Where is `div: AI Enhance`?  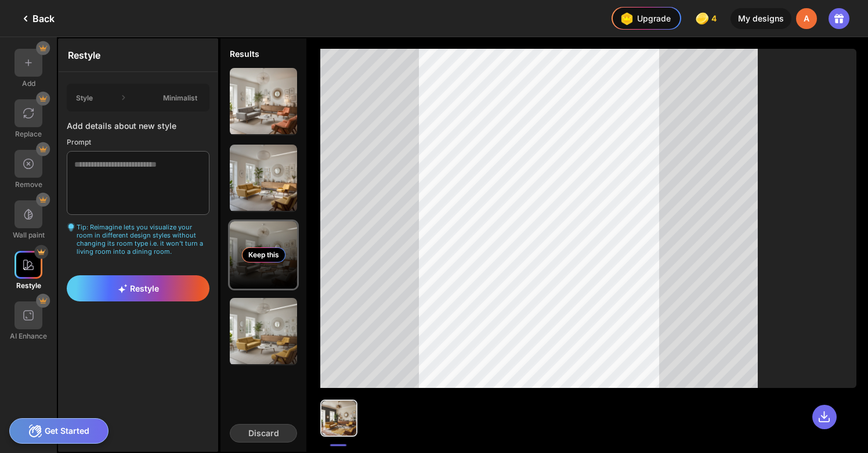
div: AI Enhance is located at coordinates (29, 335).